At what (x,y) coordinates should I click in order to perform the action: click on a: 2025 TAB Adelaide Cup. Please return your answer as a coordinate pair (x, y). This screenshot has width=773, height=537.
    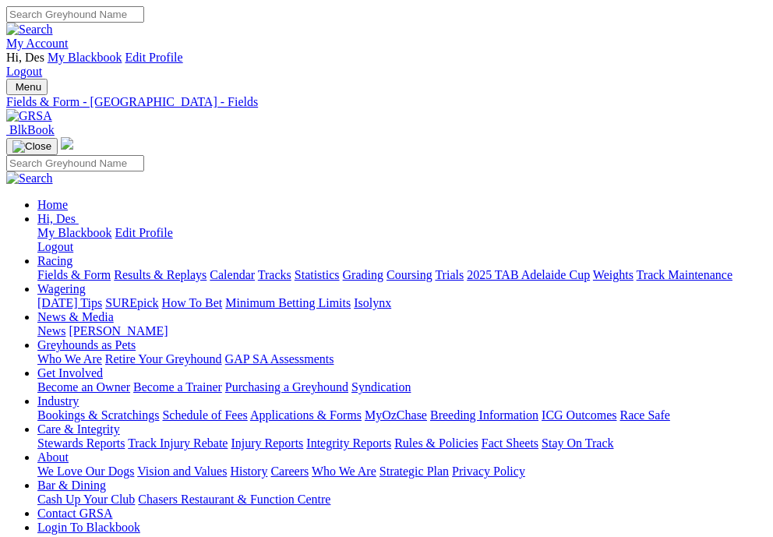
    Looking at the image, I should click on (529, 274).